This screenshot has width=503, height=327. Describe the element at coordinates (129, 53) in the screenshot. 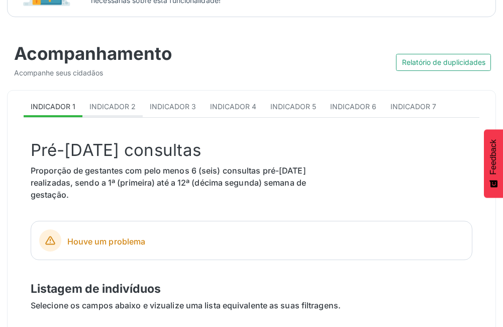

I see `div: Acompanhamento` at that location.